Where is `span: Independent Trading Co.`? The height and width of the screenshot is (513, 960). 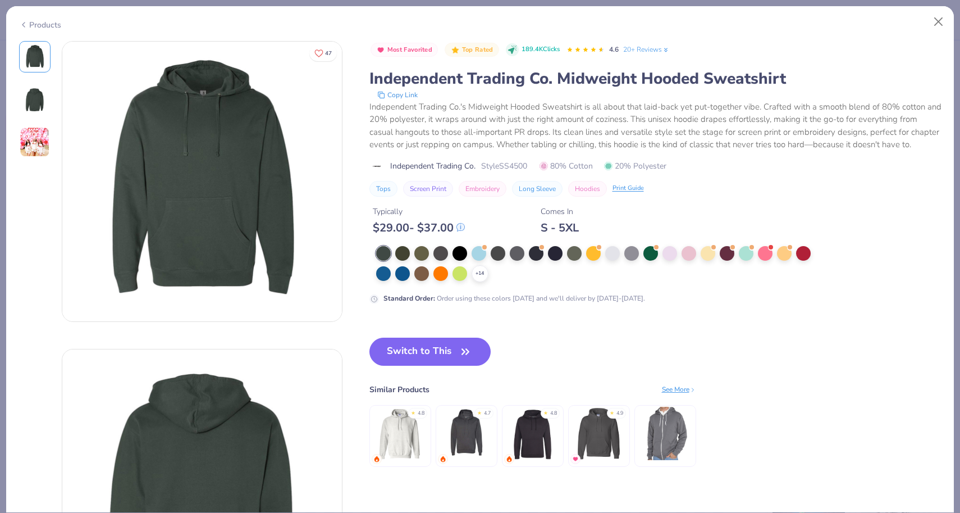 span: Independent Trading Co. is located at coordinates (433, 166).